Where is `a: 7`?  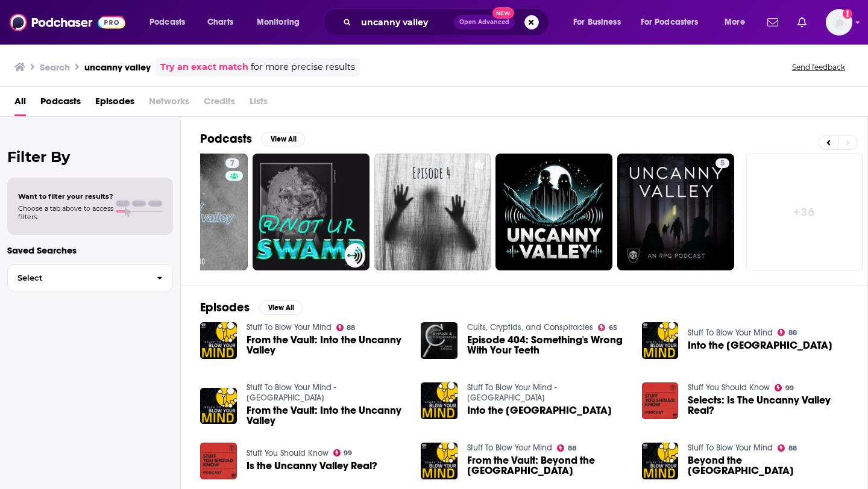
a: 7 is located at coordinates (232, 163).